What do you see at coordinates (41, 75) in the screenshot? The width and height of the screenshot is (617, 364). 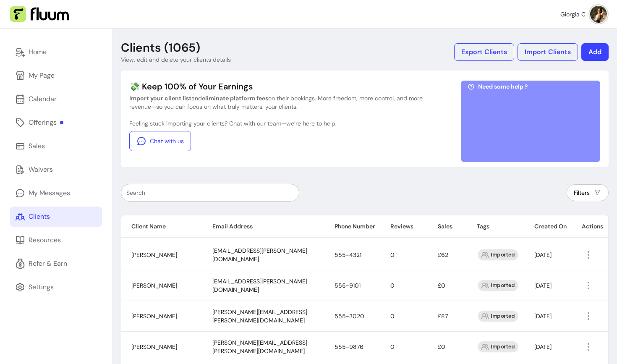 I see `div: My Page` at bounding box center [41, 75].